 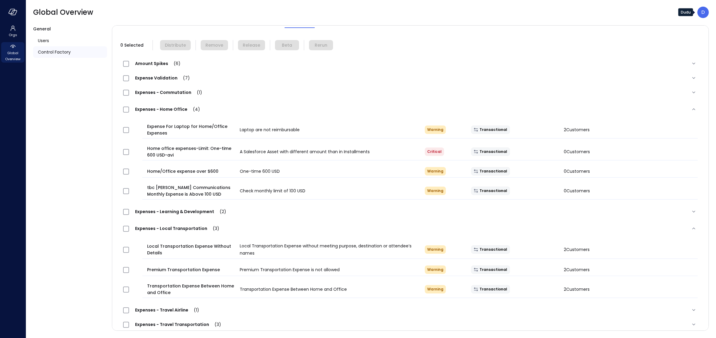 What do you see at coordinates (410, 78) in the screenshot?
I see `div: Expense Validation(7)` at bounding box center [410, 78].